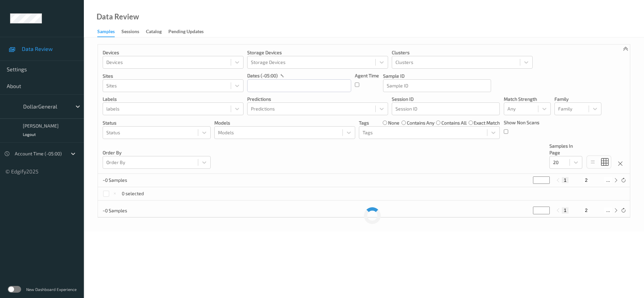  I want to click on p: Devices, so click(173, 52).